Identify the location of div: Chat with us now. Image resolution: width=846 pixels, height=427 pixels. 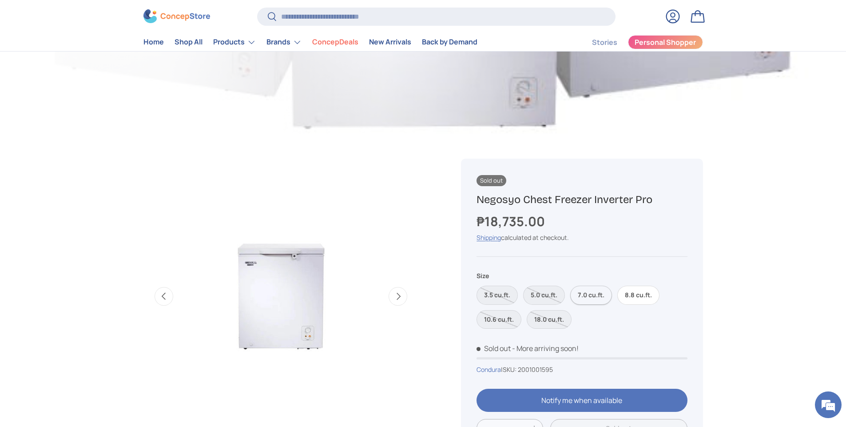
(98, 56).